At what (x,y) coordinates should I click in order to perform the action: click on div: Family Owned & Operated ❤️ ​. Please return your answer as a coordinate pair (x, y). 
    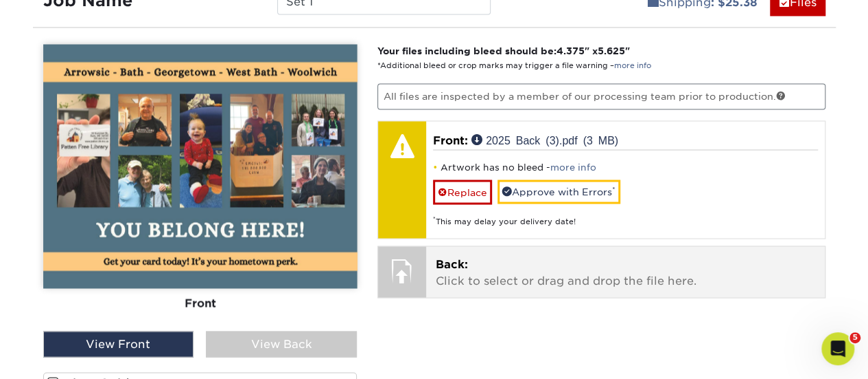
    Looking at the image, I should click on (118, 100).